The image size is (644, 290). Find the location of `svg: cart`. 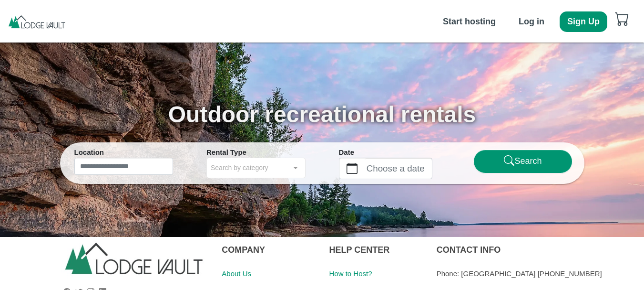

svg: cart is located at coordinates (622, 19).